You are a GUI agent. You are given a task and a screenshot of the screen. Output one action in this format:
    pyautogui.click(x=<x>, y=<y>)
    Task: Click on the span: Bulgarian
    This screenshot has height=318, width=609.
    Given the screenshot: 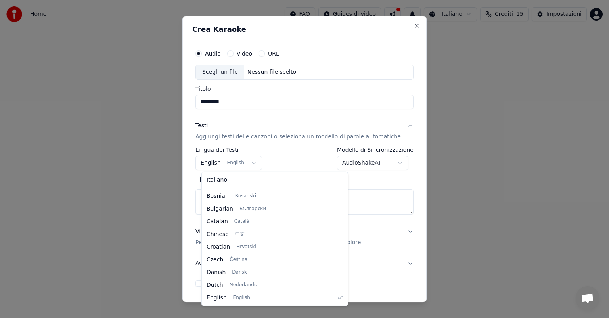 What is the action you would take?
    pyautogui.click(x=220, y=209)
    